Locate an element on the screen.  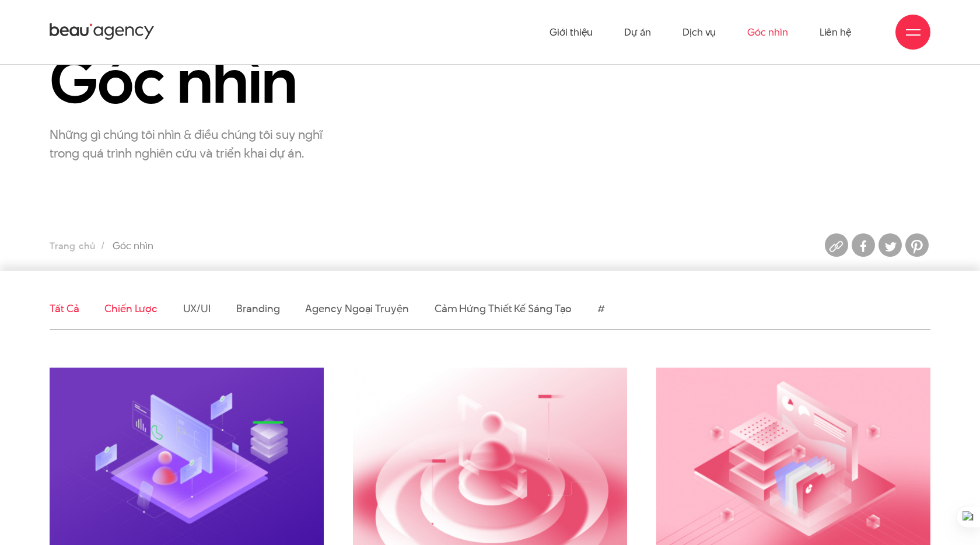
p: Những gì chúng tôi nhìn & điều chúng tôi suy nghĩ trong quá trình nghiên cứu và triển khai dự án. is located at coordinates (187, 144).